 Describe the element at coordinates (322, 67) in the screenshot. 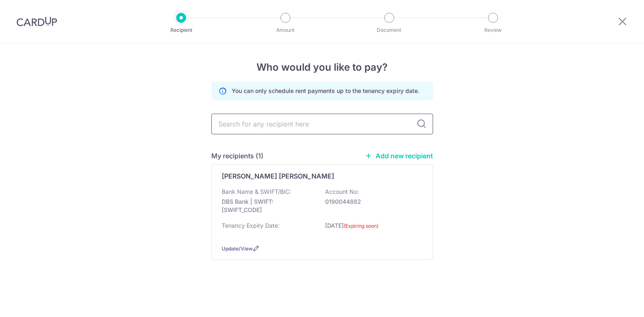

I see `h4: Who would you like to pay?` at that location.